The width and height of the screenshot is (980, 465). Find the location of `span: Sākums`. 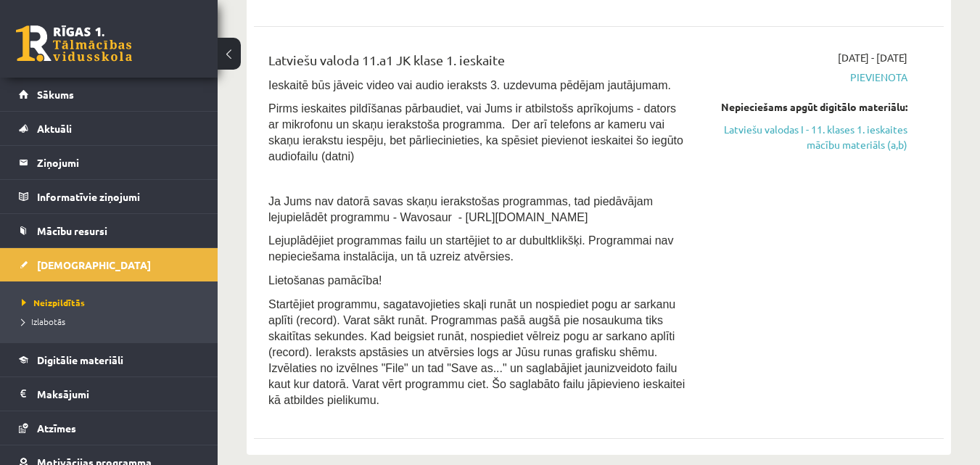

span: Sākums is located at coordinates (55, 95).